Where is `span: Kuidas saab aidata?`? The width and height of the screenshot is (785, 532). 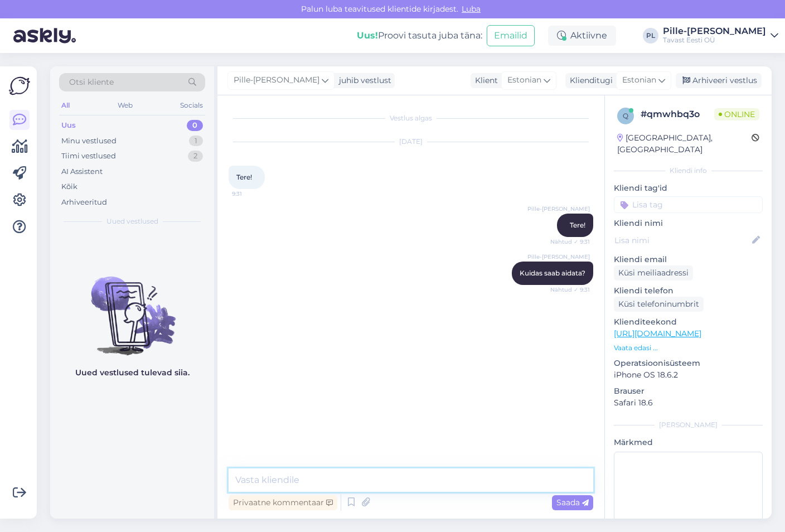 span: Kuidas saab aidata? is located at coordinates (553, 272).